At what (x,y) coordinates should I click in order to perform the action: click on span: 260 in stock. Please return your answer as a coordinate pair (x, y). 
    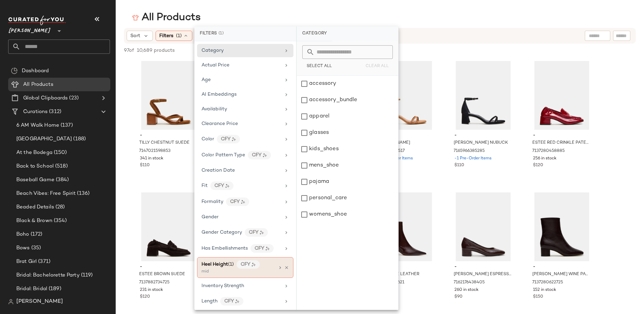
    Looking at the image, I should click on (466, 290).